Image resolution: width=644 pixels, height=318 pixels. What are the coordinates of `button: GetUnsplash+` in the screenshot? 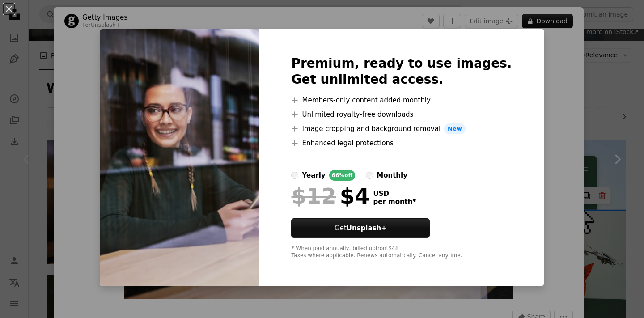 It's located at (361, 228).